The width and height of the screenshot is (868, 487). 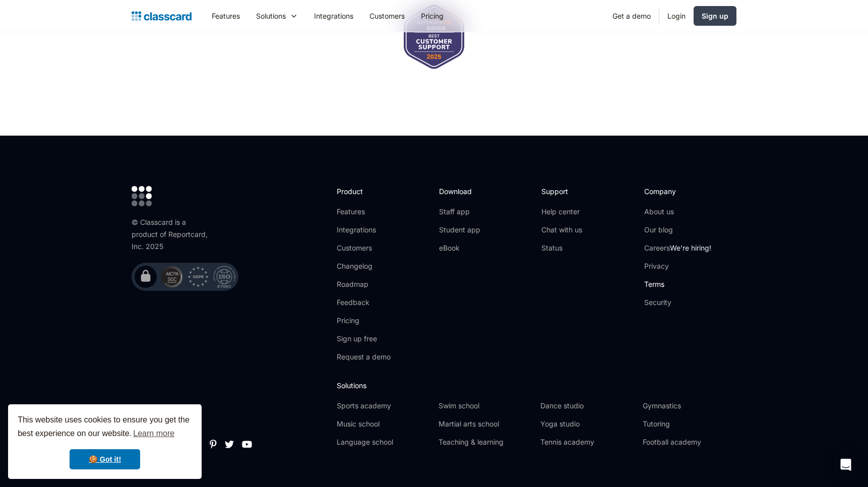 I want to click on span: We're hiring!, so click(x=690, y=247).